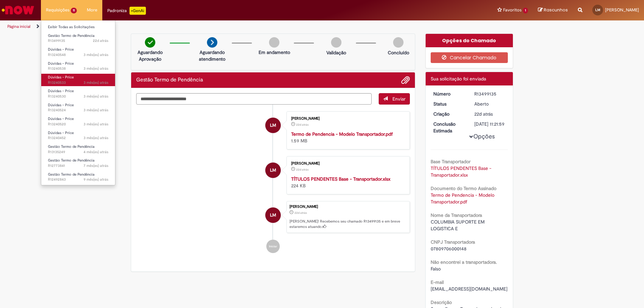 The image size is (644, 308). I want to click on button: Enviar, so click(394, 99).